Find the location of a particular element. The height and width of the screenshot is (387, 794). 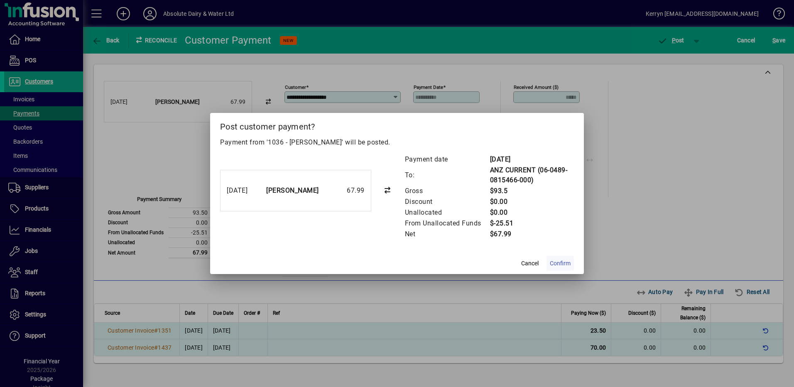

span: Confirm is located at coordinates (560, 263).